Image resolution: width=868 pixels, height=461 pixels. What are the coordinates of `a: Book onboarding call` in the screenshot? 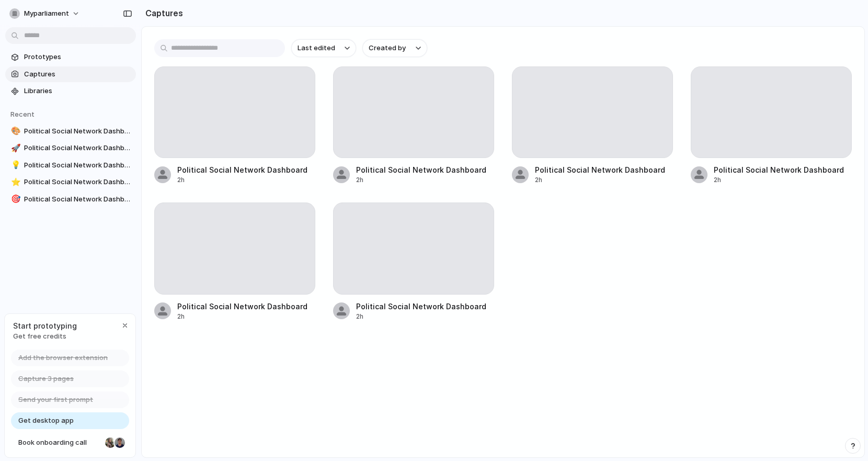 It's located at (70, 443).